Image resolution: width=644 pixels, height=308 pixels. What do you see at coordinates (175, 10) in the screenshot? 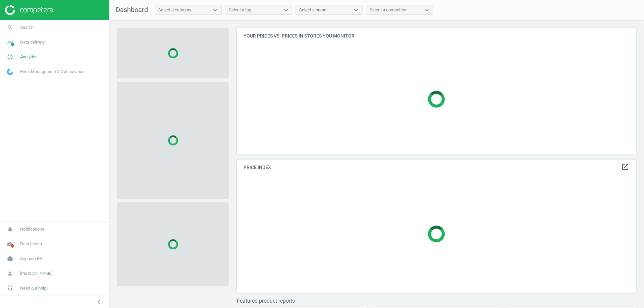
I see `div: Select a category` at bounding box center [175, 10].